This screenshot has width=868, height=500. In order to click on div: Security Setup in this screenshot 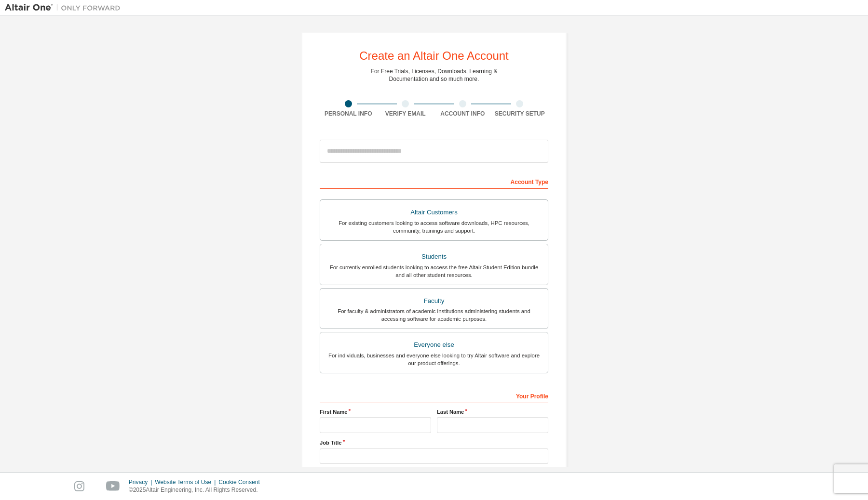, I will do `click(520, 114)`.